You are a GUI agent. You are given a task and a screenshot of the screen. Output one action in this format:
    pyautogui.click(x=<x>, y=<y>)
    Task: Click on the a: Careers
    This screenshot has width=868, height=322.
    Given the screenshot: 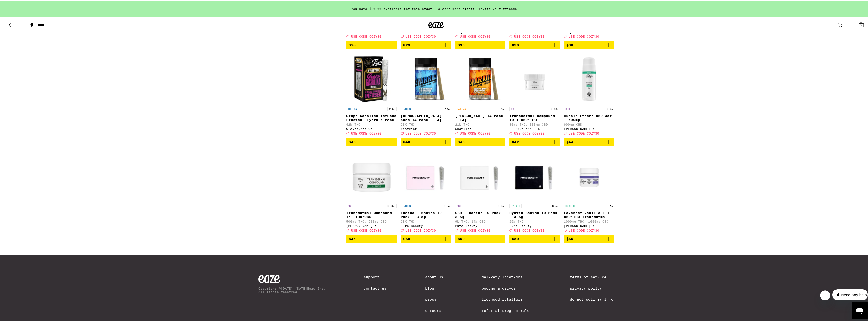 What is the action you would take?
    pyautogui.click(x=434, y=310)
    